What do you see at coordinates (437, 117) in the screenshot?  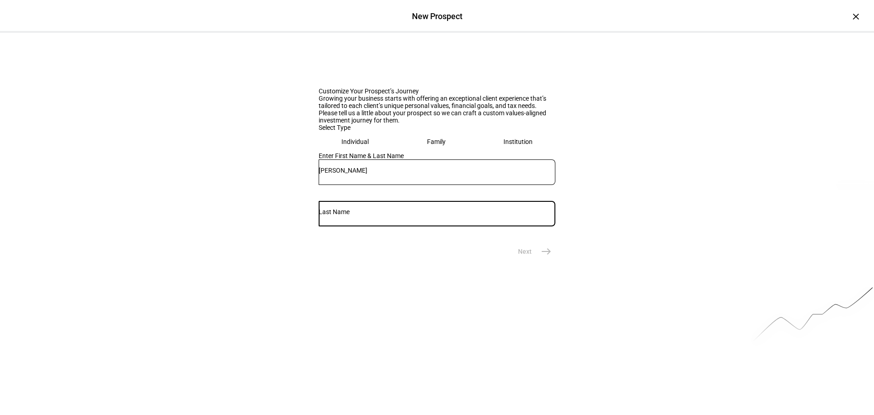 I see `div: Please tell us a little about your prospect so we can craft a custom values-aligned investment jo...` at bounding box center [437, 117].